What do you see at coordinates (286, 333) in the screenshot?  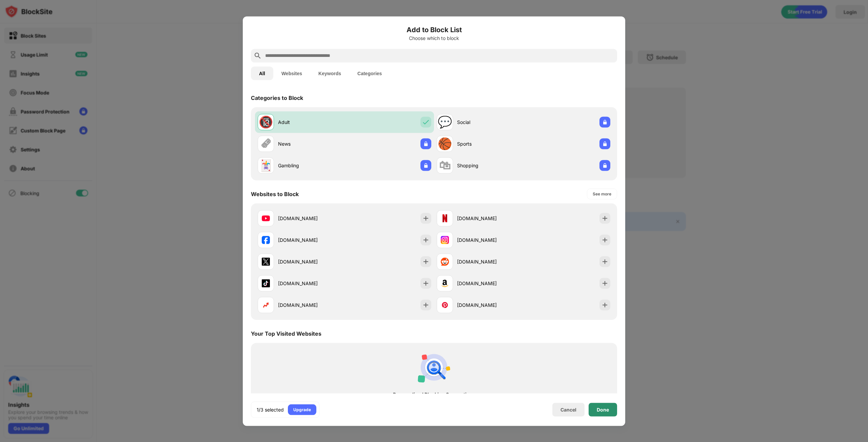 I see `div: Your Top Visited Websites` at bounding box center [286, 333].